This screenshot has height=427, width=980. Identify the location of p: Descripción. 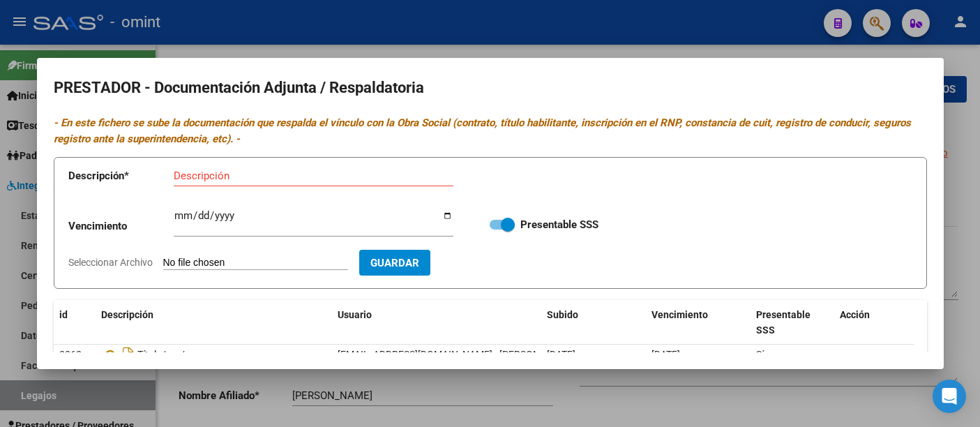
(121, 176).